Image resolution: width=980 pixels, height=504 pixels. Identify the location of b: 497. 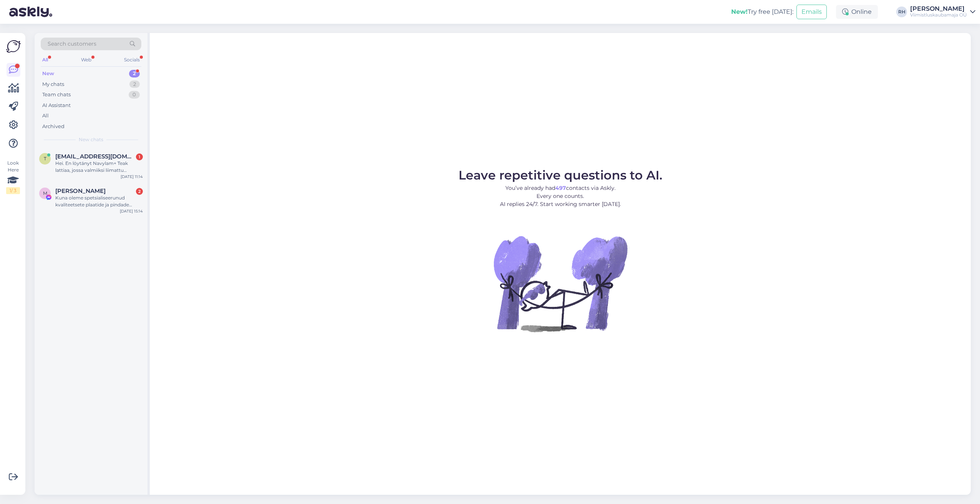
(561, 188).